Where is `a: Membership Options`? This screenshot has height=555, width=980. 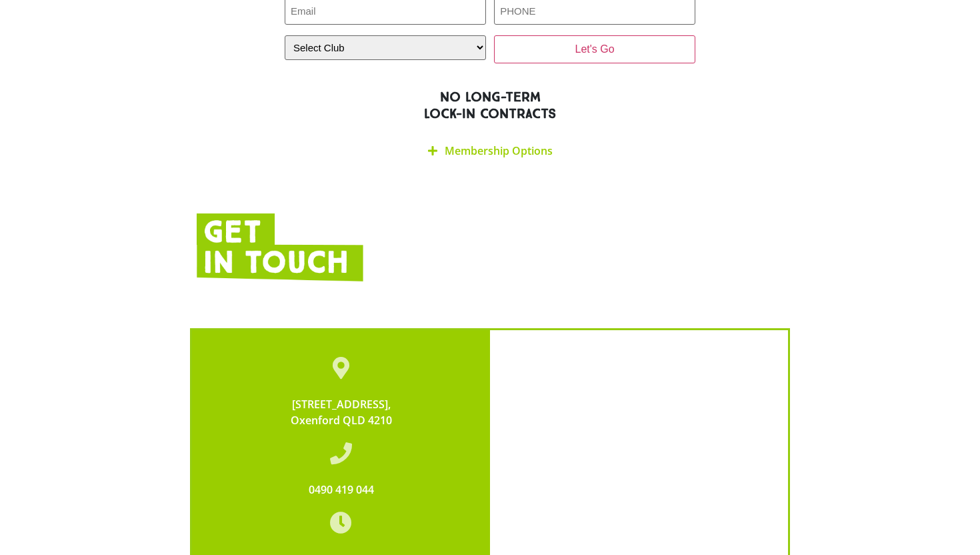
a: Membership Options is located at coordinates (499, 151).